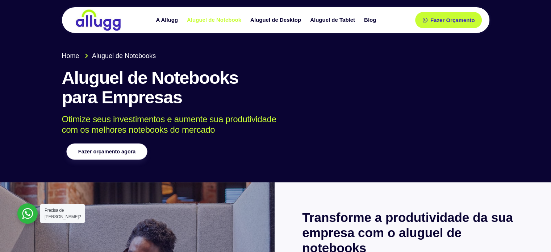  I want to click on p: Otimize seus investimentos e aumente sua produtividade com os melhores notebooks do mercado, so click(270, 125).